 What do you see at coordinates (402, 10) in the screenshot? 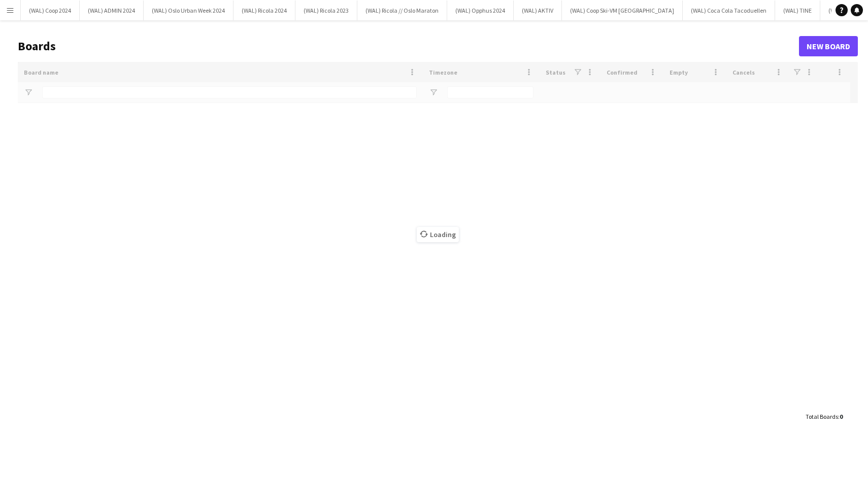
I see `button: (WAL) Ricola // Oslo Maraton` at bounding box center [402, 10].